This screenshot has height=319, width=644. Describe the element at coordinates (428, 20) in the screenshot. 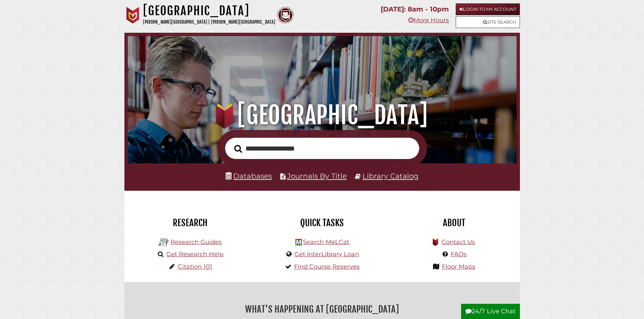

I see `a: More Hours` at that location.